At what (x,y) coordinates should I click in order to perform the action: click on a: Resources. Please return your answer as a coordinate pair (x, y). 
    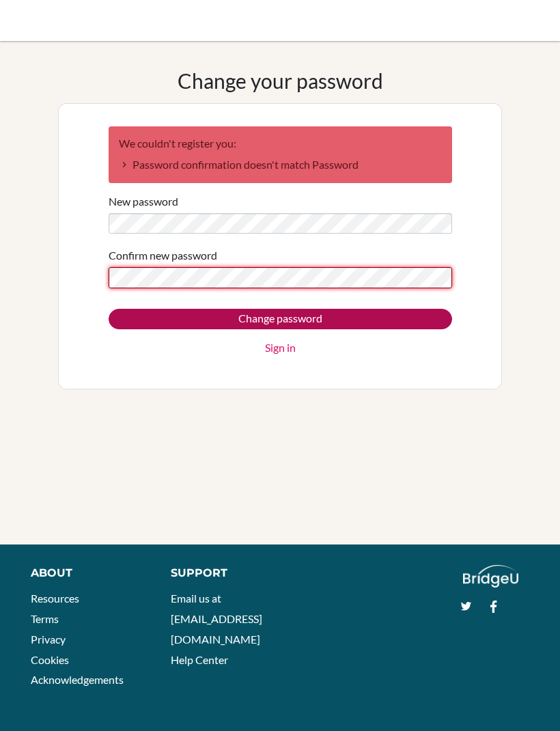
    Looking at the image, I should click on (55, 597).